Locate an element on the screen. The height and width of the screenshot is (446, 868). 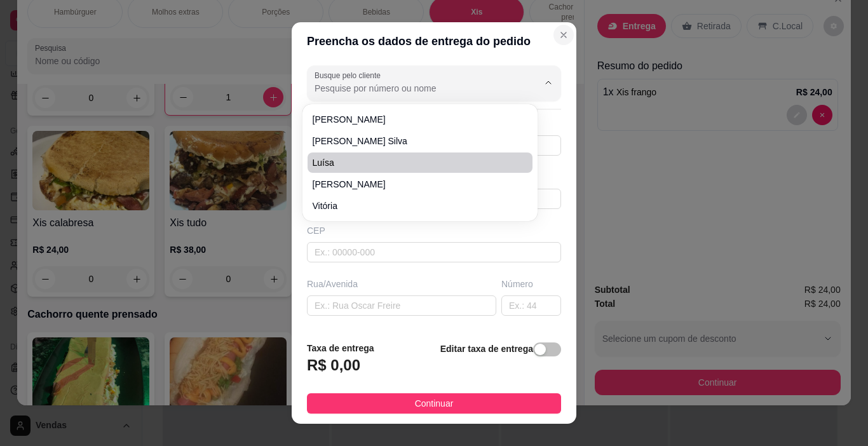
button: Close is located at coordinates (564, 35).